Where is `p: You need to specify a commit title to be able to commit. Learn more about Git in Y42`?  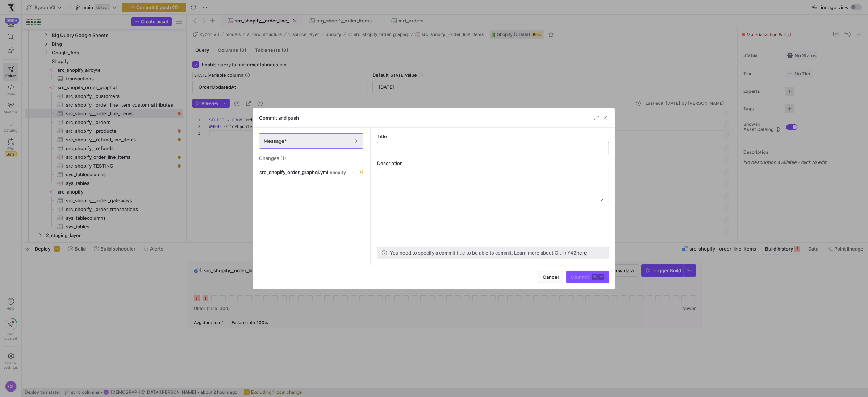
p: You need to specify a commit title to be able to commit. Learn more about Git in Y42 is located at coordinates (488, 252).